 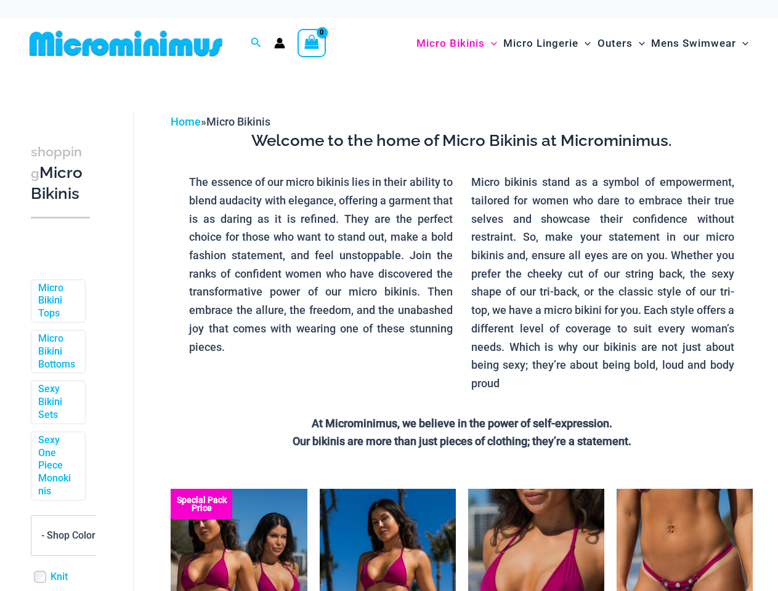 I want to click on p: Micro bikinis stand as a symbol of empowerment, tailored for women who dare to embrace their true..., so click(x=603, y=283).